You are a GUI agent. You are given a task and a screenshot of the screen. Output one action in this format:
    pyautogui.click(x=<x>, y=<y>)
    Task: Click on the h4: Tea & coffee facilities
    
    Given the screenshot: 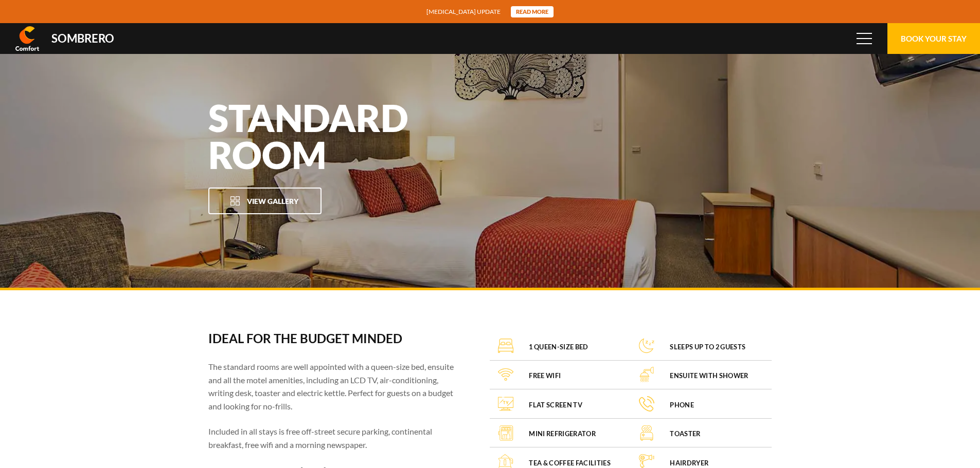 What is the action you would take?
    pyautogui.click(x=570, y=463)
    